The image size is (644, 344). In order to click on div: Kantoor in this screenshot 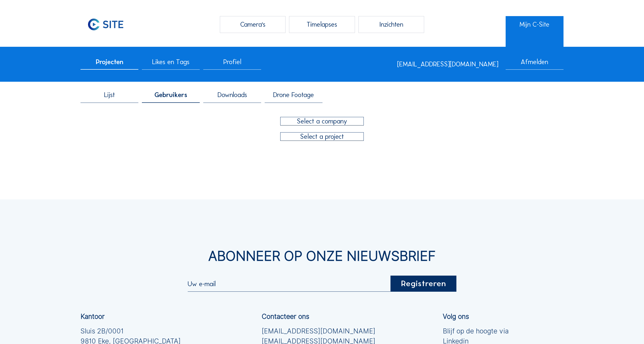, I will do `click(92, 316)`.